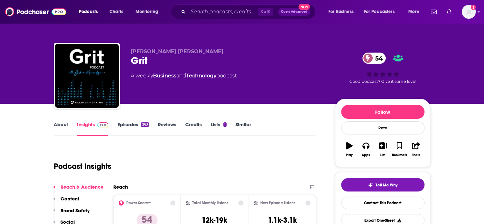 This screenshot has width=484, height=224. Describe the element at coordinates (82, 166) in the screenshot. I see `h1: Podcast Insights` at that location.